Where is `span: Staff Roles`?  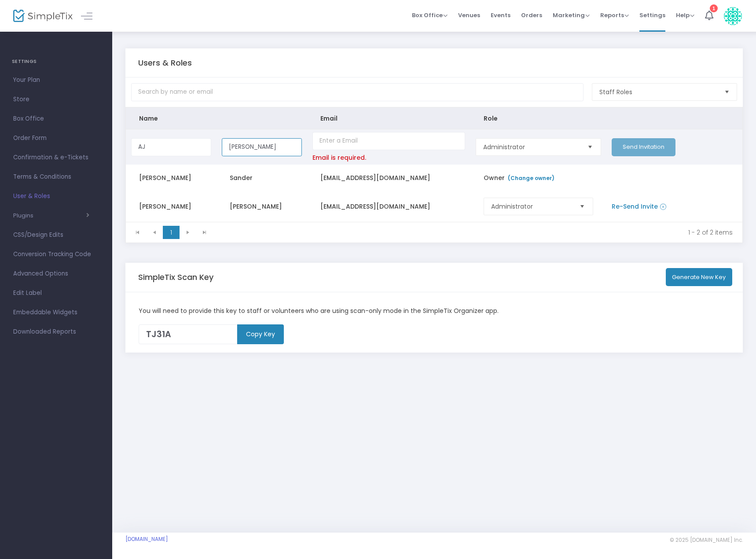
span: Staff Roles is located at coordinates (658, 92).